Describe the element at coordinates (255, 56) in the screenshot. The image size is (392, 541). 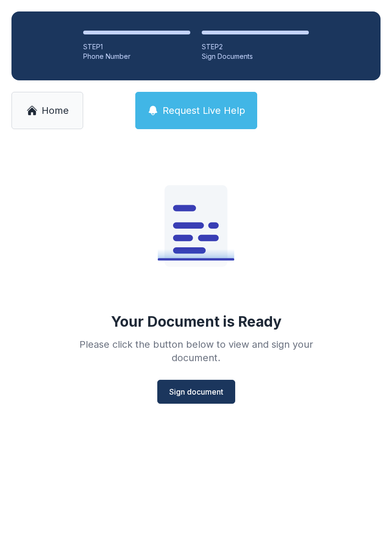
I see `div: Sign Documents` at that location.